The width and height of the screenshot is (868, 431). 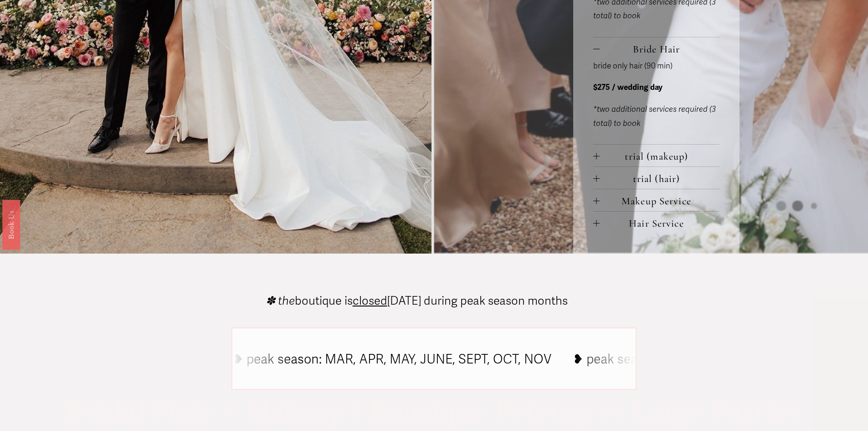 I want to click on span: trial (hair), so click(x=659, y=178).